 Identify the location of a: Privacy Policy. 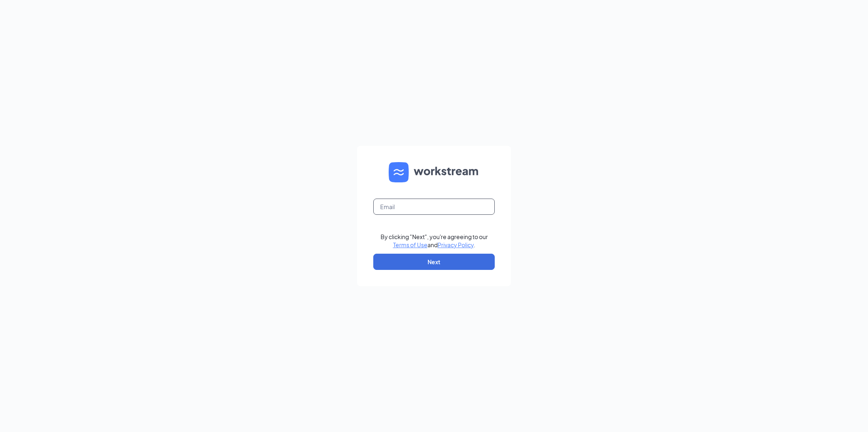
(456, 244).